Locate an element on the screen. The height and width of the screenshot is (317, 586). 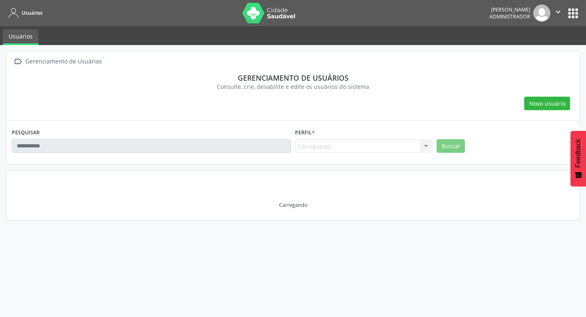
div: Consulte, crie, desabilite e edite os usuários do sistema is located at coordinates (293, 86).